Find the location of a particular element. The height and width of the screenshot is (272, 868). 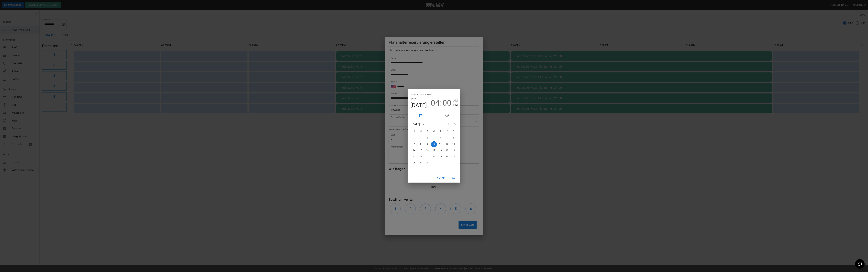

button: 16 is located at coordinates (427, 151).